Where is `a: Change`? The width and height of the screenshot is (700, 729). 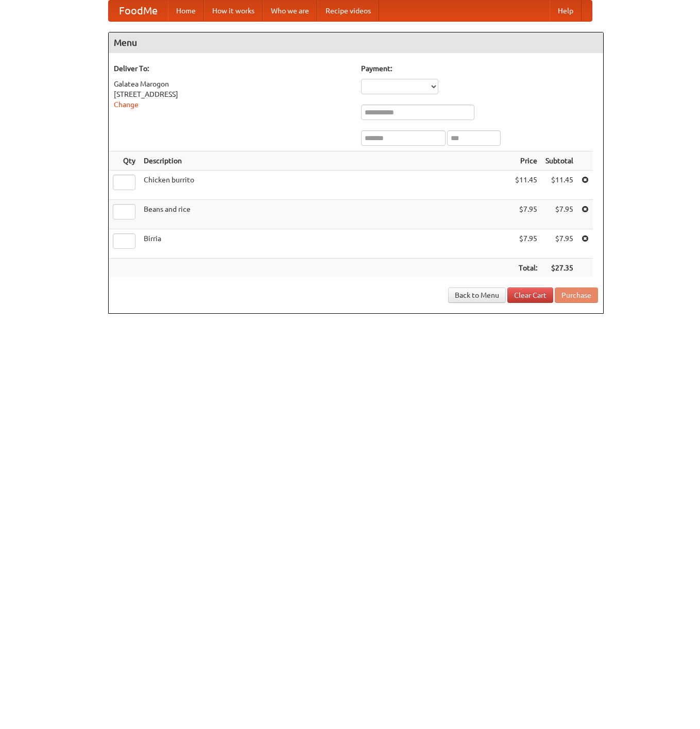 a: Change is located at coordinates (126, 105).